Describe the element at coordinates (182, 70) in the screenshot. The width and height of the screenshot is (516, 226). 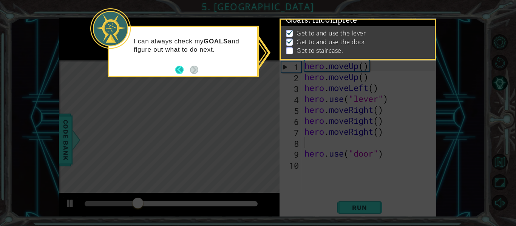
I see `button: Back` at that location.